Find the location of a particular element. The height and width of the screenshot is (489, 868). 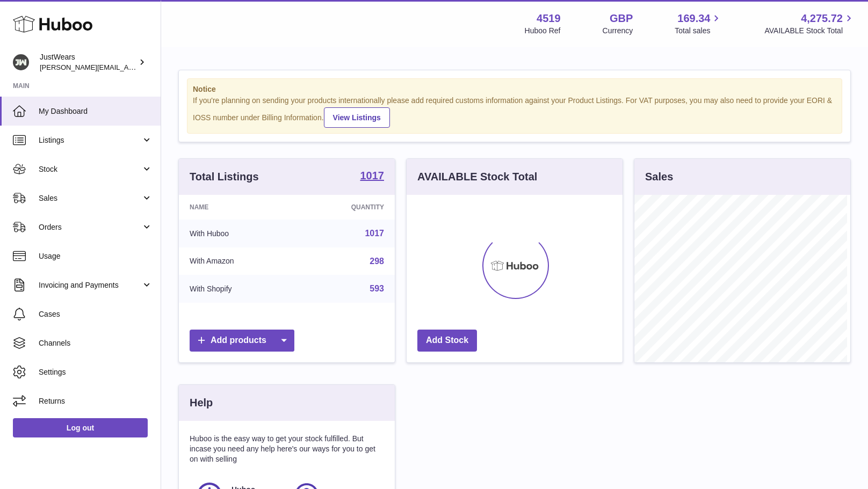

span: Invoicing and Payments is located at coordinates (90, 285).